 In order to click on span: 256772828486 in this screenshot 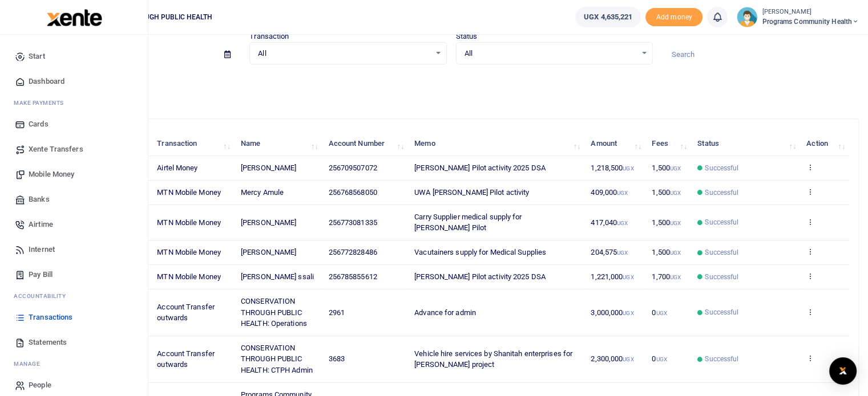, I will do `click(352, 252)`.